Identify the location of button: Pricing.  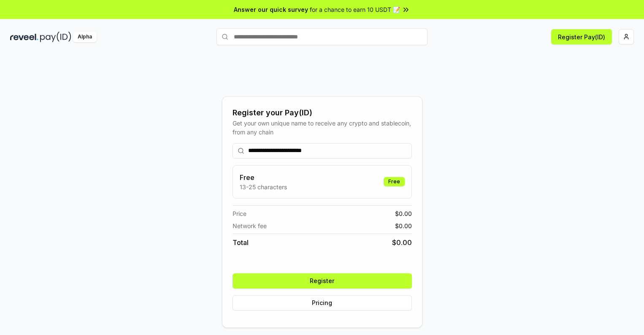
(322, 303).